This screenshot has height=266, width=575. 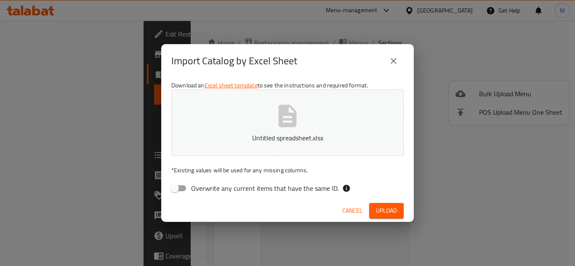 I want to click on span: Overwrite any current items that have the same ID., so click(x=265, y=189).